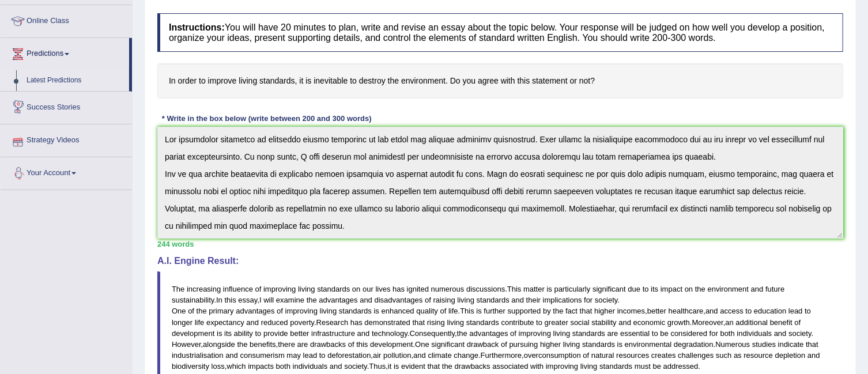 The height and width of the screenshot is (374, 868). I want to click on span: One, so click(421, 343).